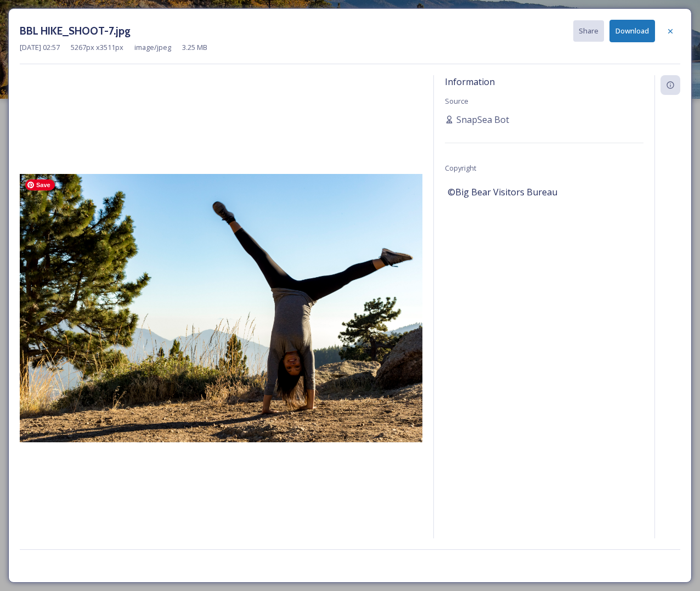 The image size is (700, 591). I want to click on img: 1Q86S_qKSO7UwMfwuG9qtDlWOQ8Pua90C.jpg, so click(221, 308).